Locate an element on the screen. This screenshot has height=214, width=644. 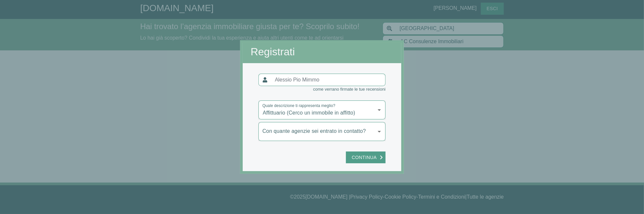
input: Alessio Pio Mimmo is located at coordinates (329, 80).